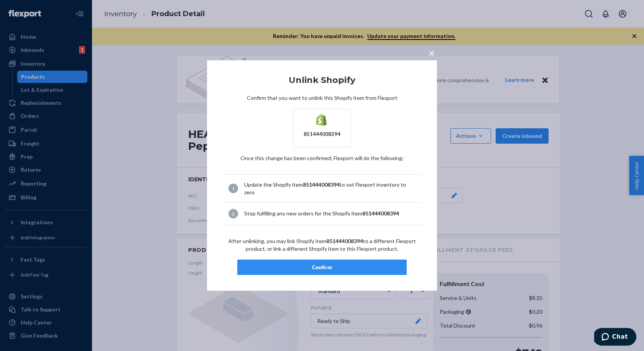 This screenshot has height=351, width=644. I want to click on div: 1, so click(233, 188).